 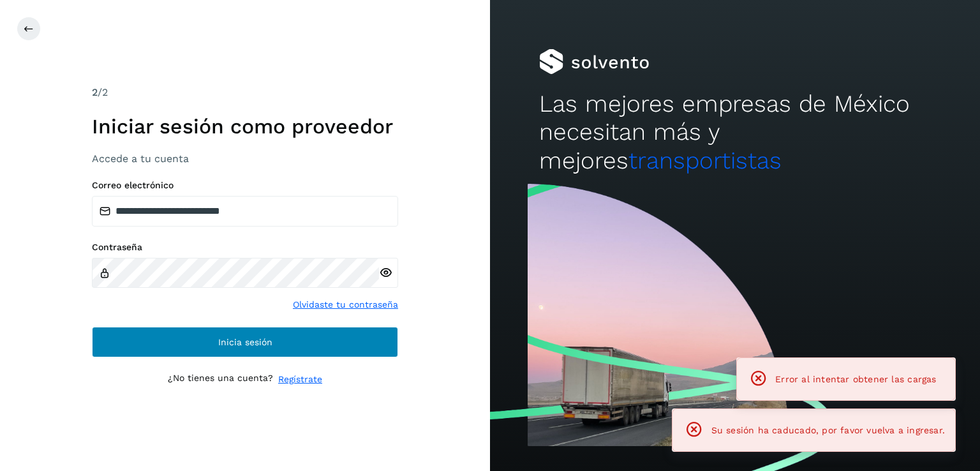 What do you see at coordinates (245, 185) in the screenshot?
I see `label: Correo electrónico` at bounding box center [245, 185].